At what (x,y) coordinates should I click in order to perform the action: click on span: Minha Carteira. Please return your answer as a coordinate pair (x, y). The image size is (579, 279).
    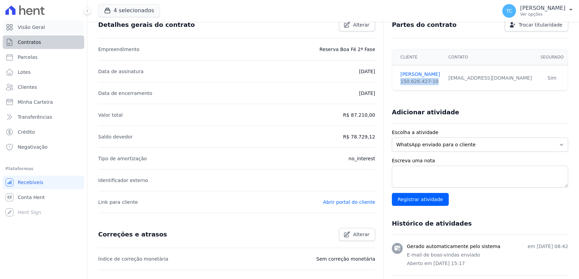
    Looking at the image, I should click on (35, 102).